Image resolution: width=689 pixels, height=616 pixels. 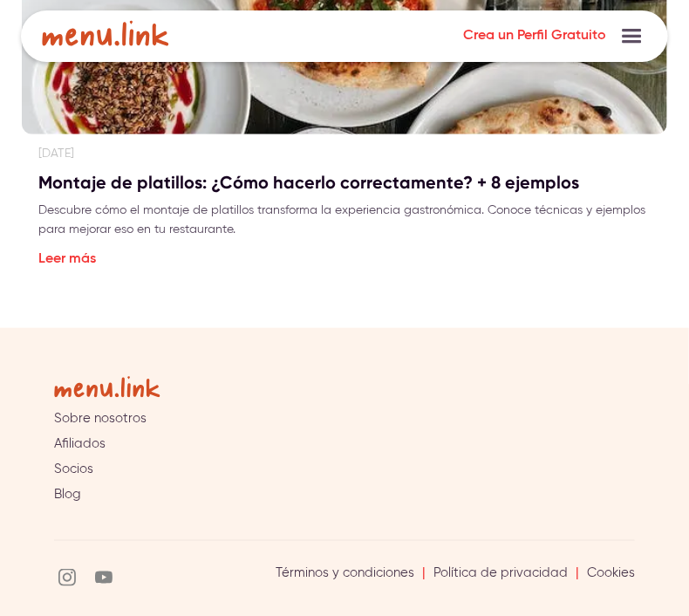 I want to click on a: Términos y condiciones, so click(x=345, y=573).